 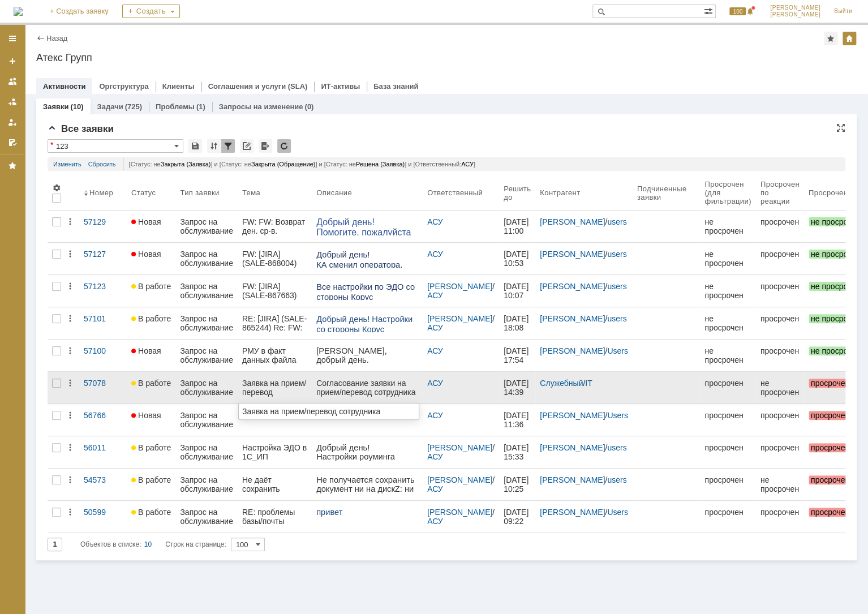 What do you see at coordinates (201, 106) in the screenshot?
I see `div: (1)` at bounding box center [201, 106].